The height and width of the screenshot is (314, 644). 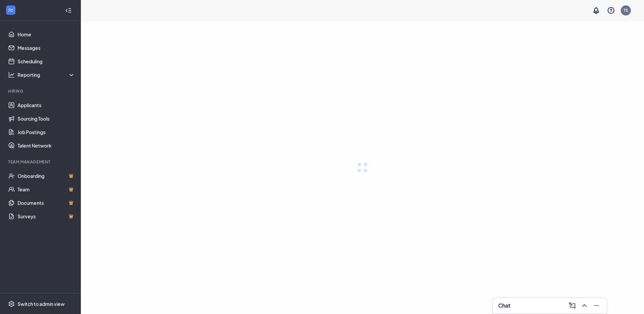 I want to click on button: ComposeMessage, so click(x=571, y=306).